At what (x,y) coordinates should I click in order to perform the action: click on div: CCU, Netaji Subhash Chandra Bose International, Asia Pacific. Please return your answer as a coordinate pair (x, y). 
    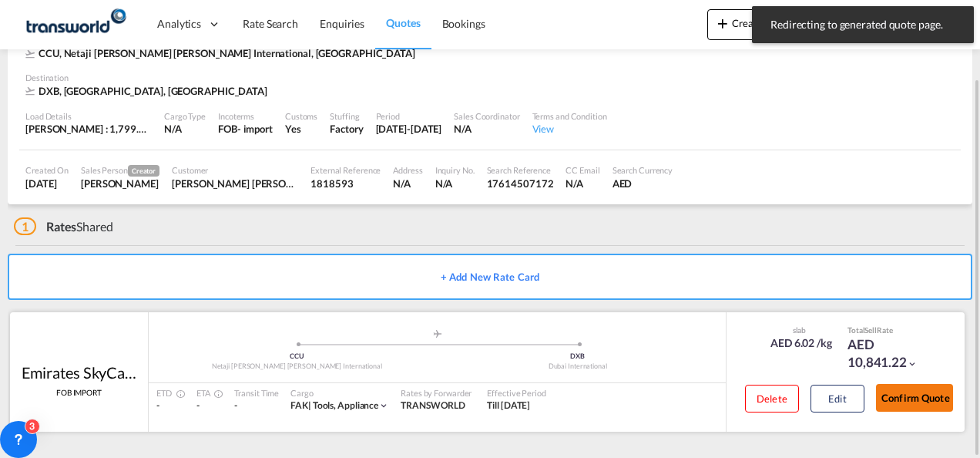
    Looking at the image, I should click on (222, 53).